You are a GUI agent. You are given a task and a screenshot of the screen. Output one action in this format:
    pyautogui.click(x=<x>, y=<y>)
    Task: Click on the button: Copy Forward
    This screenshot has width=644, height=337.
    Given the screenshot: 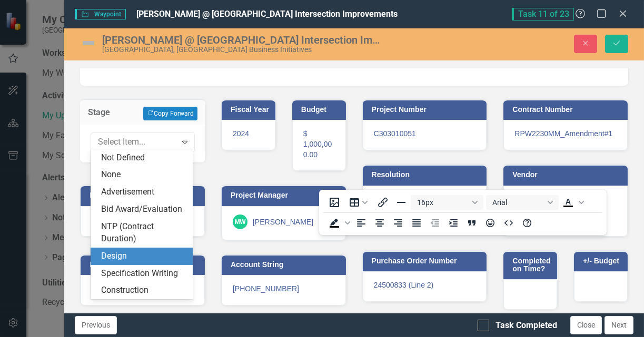 What is the action you would take?
    pyautogui.click(x=170, y=114)
    